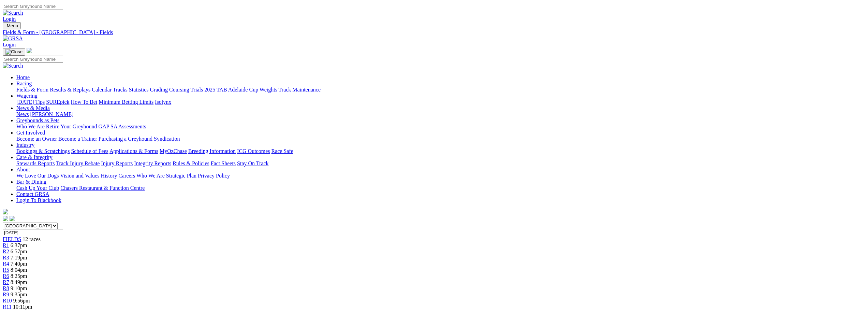 Image resolution: width=868 pixels, height=311 pixels. Describe the element at coordinates (159, 90) in the screenshot. I see `a: Grading` at that location.